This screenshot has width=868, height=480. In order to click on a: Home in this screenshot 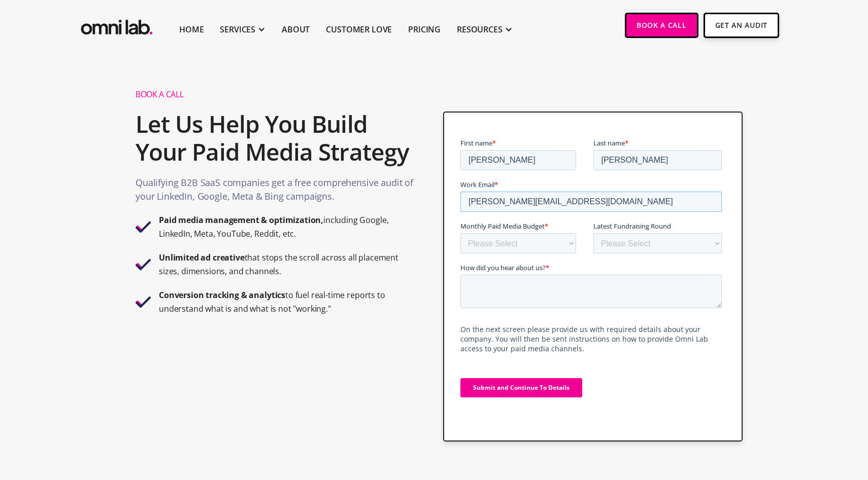, I will do `click(191, 30)`.